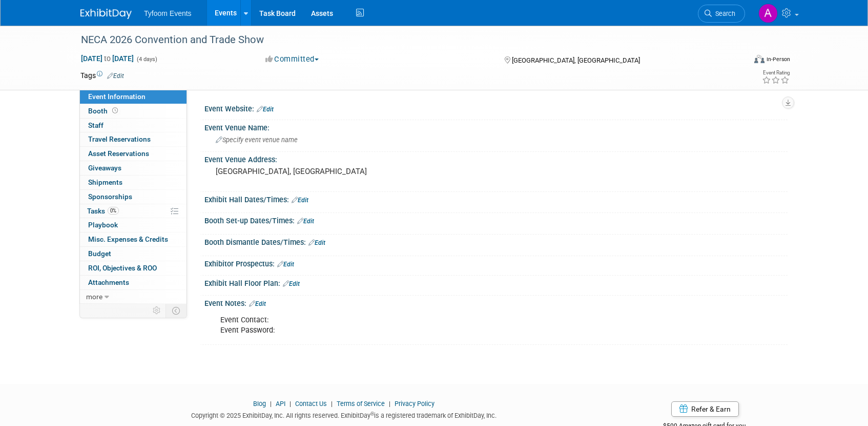  I want to click on a: Shipments, so click(133, 182).